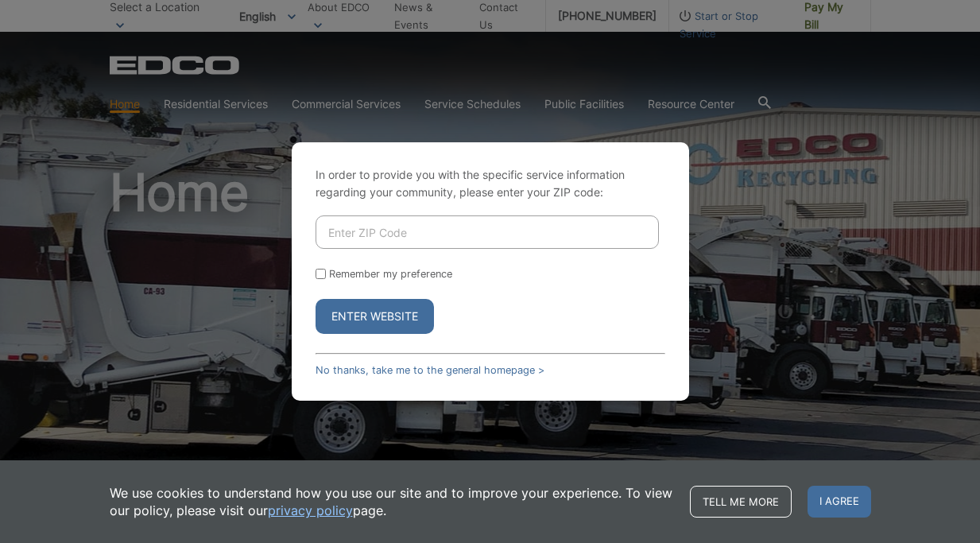  I want to click on label: Remember my preference, so click(390, 274).